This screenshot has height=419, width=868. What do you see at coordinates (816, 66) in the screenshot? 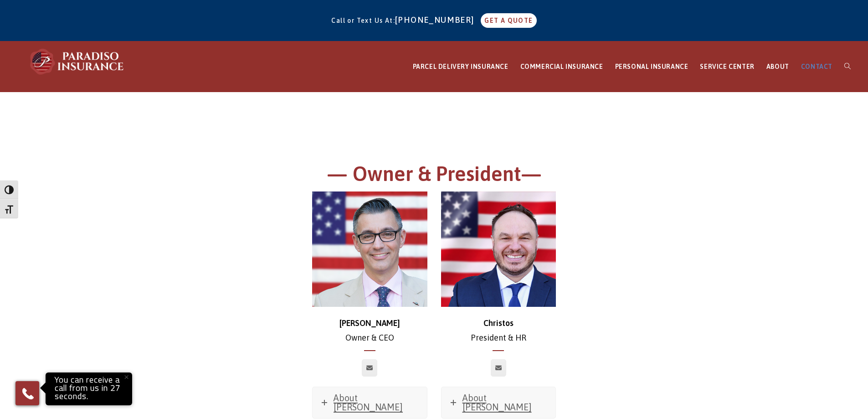
I see `a: CONTACT` at bounding box center [816, 66].